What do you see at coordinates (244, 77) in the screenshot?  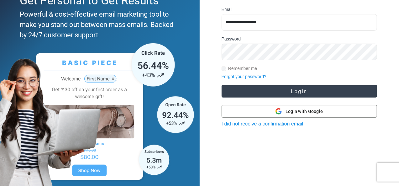 I see `a: Forgot your password?` at bounding box center [244, 77].